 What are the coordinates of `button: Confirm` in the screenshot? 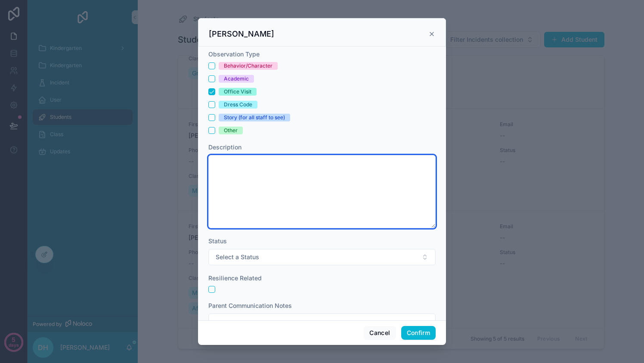 It's located at (419, 333).